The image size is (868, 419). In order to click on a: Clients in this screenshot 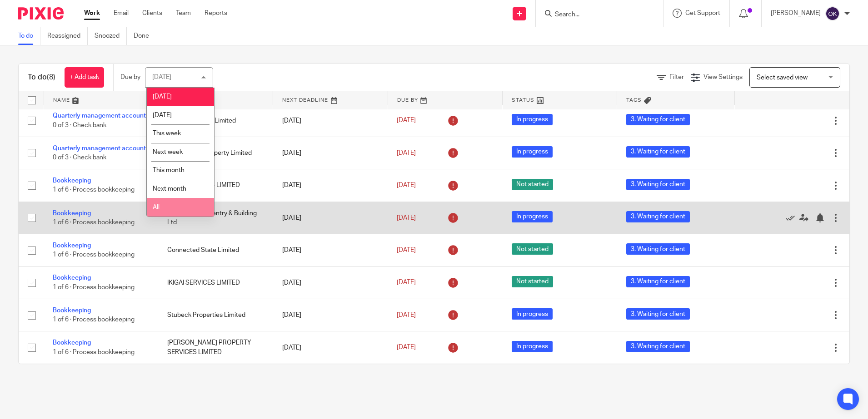, I will do `click(152, 13)`.